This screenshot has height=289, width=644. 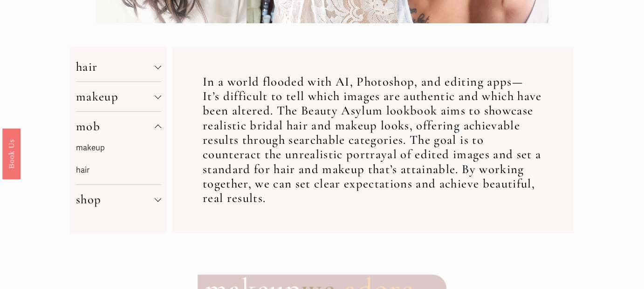 I want to click on button: hair, so click(x=119, y=67).